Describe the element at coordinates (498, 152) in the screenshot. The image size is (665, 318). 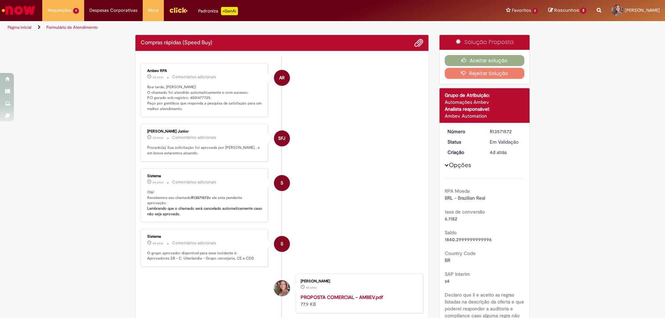
I see `time: 26/09/2025 16:24:01` at that location.